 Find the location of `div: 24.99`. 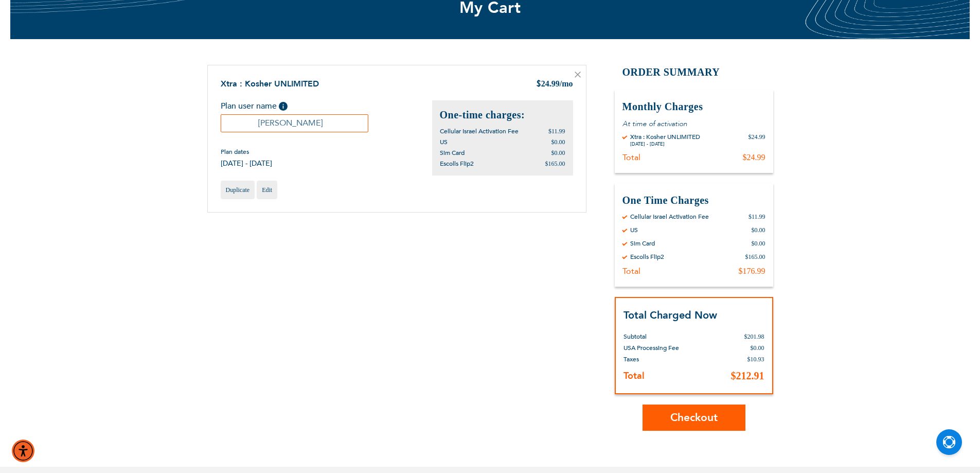

div: 24.99 is located at coordinates (555, 85).